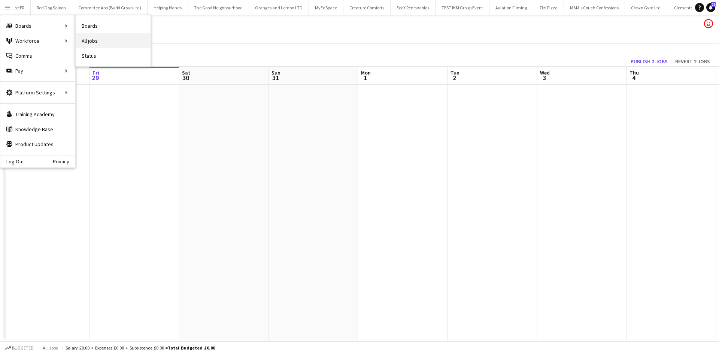 This screenshot has width=719, height=354. I want to click on span: 2, so click(455, 78).